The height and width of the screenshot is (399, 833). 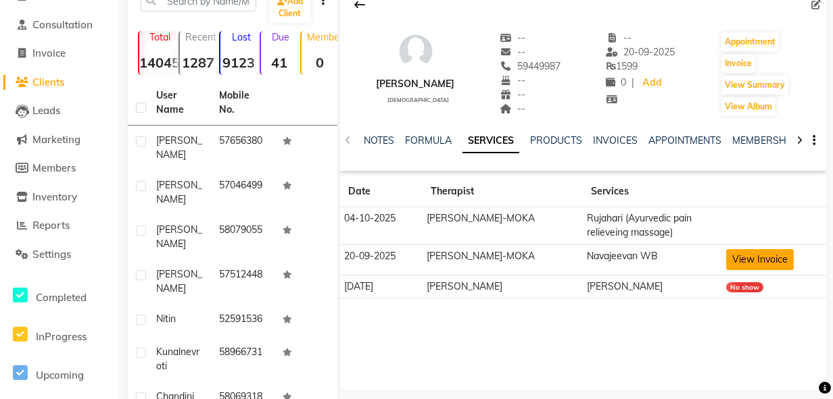 I want to click on td: 57656380, so click(x=242, y=148).